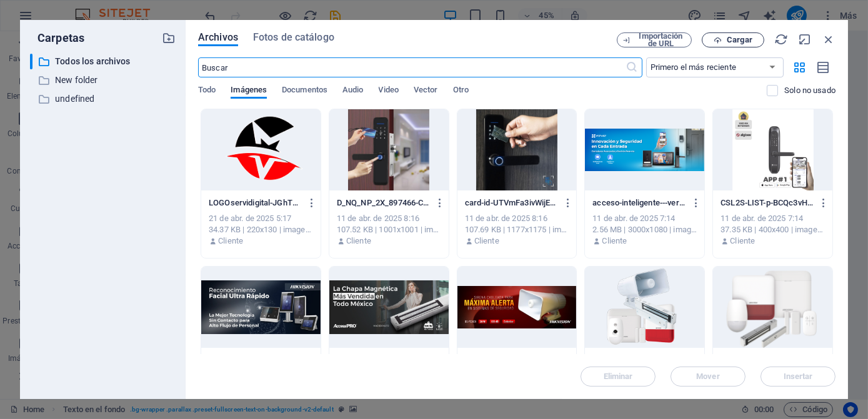 This screenshot has height=419, width=868. What do you see at coordinates (294, 38) in the screenshot?
I see `span: Fotos de catálogo` at bounding box center [294, 38].